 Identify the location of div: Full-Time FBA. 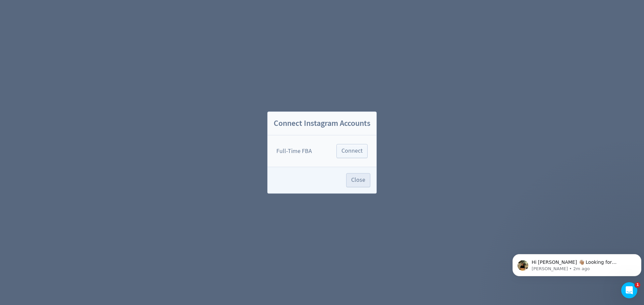
(294, 151).